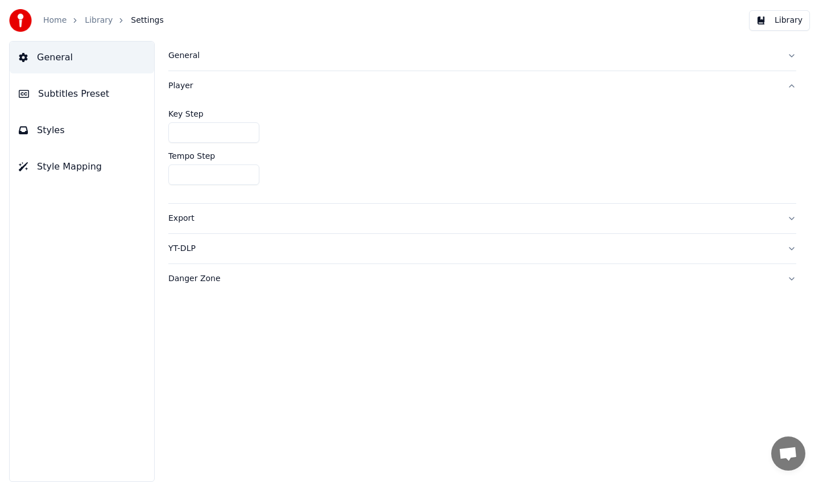 This screenshot has width=819, height=482. I want to click on span: Styles, so click(51, 130).